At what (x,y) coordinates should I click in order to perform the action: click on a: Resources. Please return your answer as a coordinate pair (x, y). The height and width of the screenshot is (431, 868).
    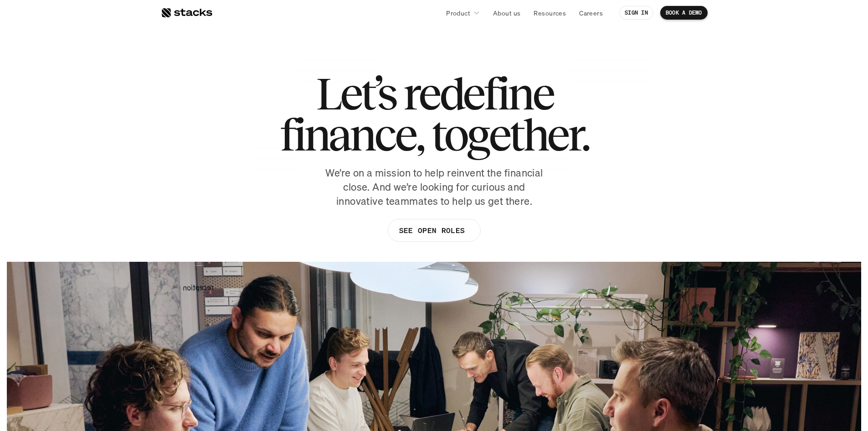
    Looking at the image, I should click on (550, 12).